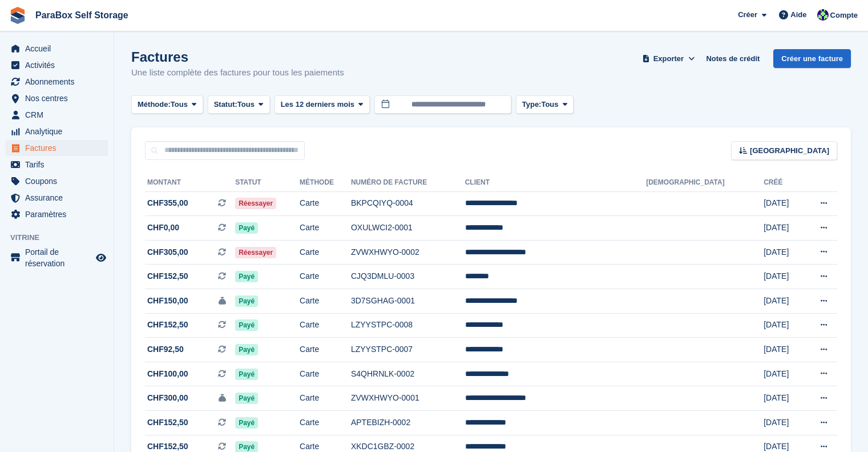  Describe the element at coordinates (168, 202) in the screenshot. I see `span: CHF355,00` at that location.